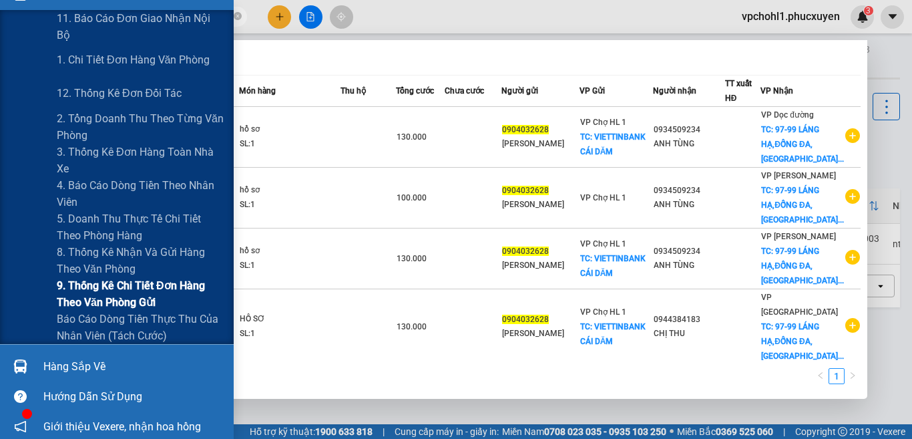  What do you see at coordinates (837, 376) in the screenshot?
I see `li: 1` at bounding box center [837, 376].